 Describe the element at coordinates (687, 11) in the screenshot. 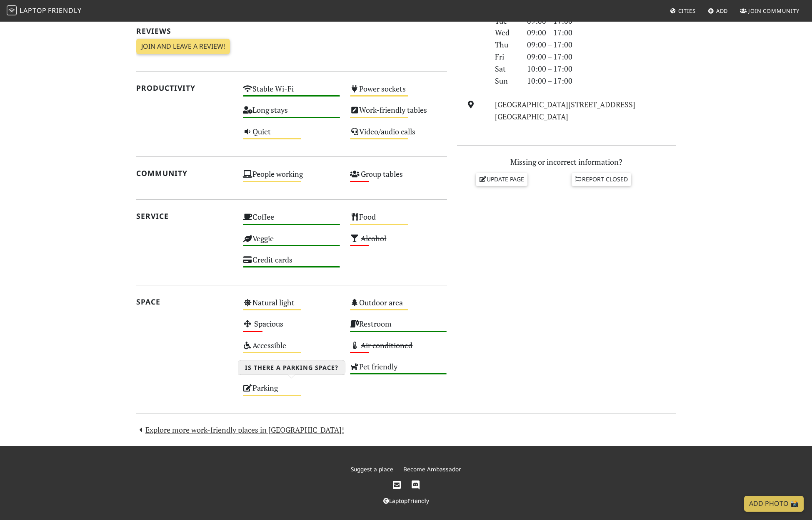

I see `span: Cities` at that location.